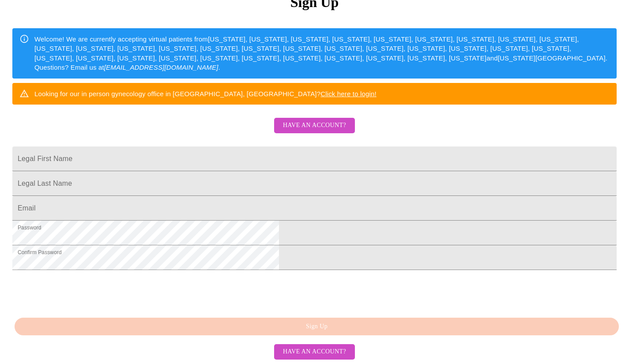 The image size is (629, 364). What do you see at coordinates (349, 94) in the screenshot?
I see `a: Click here to login!` at bounding box center [349, 94].